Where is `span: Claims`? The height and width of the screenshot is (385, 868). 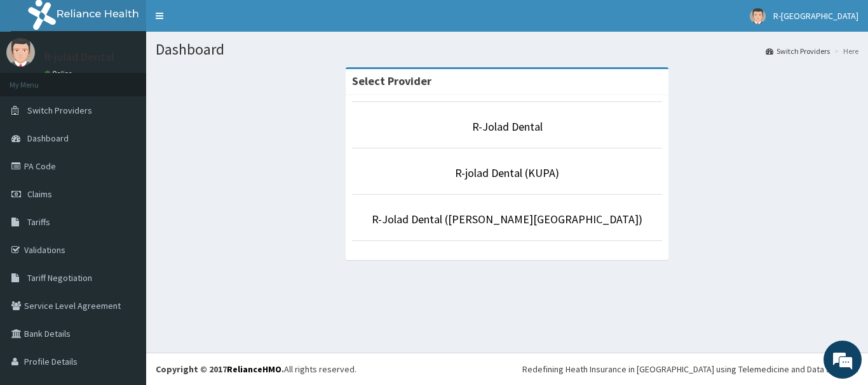 span: Claims is located at coordinates (40, 194).